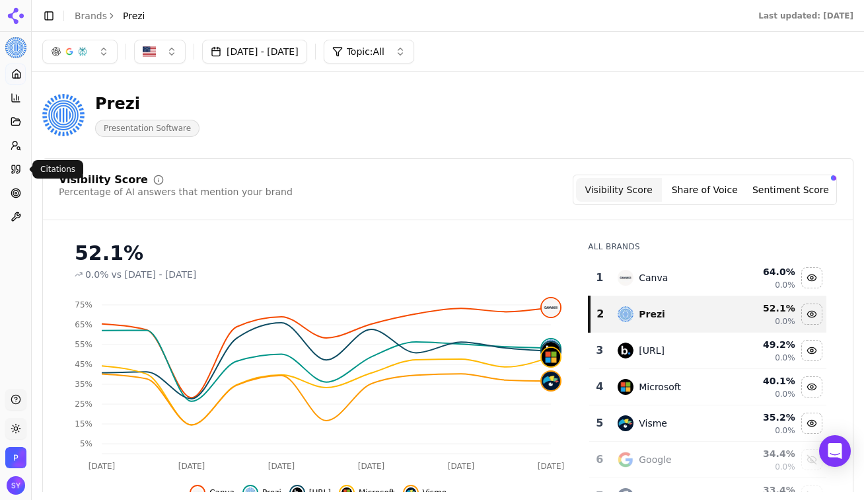 Image resolution: width=864 pixels, height=500 pixels. Describe the element at coordinates (765, 272) in the screenshot. I see `div: 64.0 %` at that location.